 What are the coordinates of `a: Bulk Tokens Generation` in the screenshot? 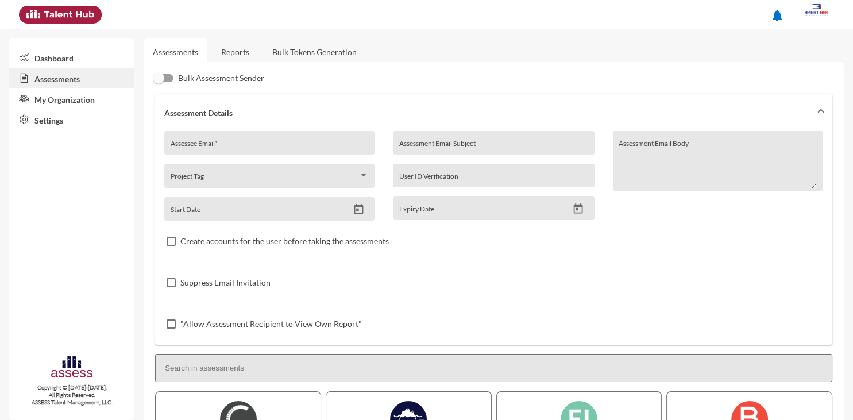 It's located at (314, 52).